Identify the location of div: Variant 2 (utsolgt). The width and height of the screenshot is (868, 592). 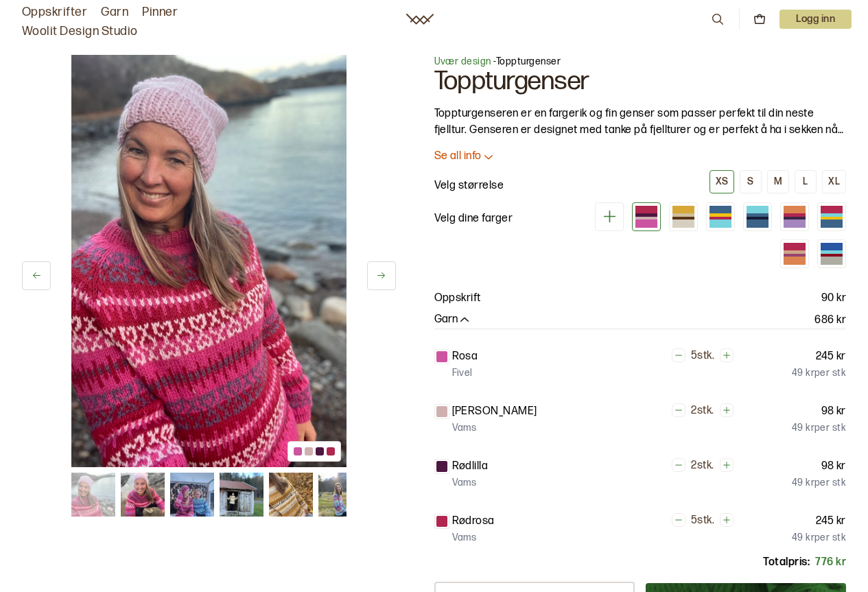
(684, 217).